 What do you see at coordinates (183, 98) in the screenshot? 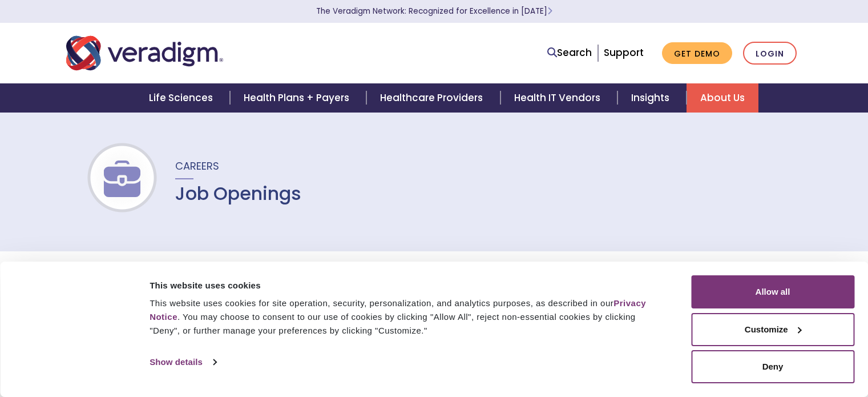
I see `a: Life Sciences` at bounding box center [183, 98].